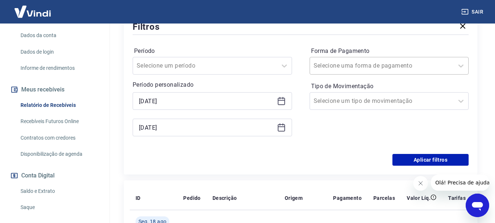 This screenshot has width=495, height=223. Describe the element at coordinates (55, 89) in the screenshot. I see `button: Meus recebíveis` at that location.